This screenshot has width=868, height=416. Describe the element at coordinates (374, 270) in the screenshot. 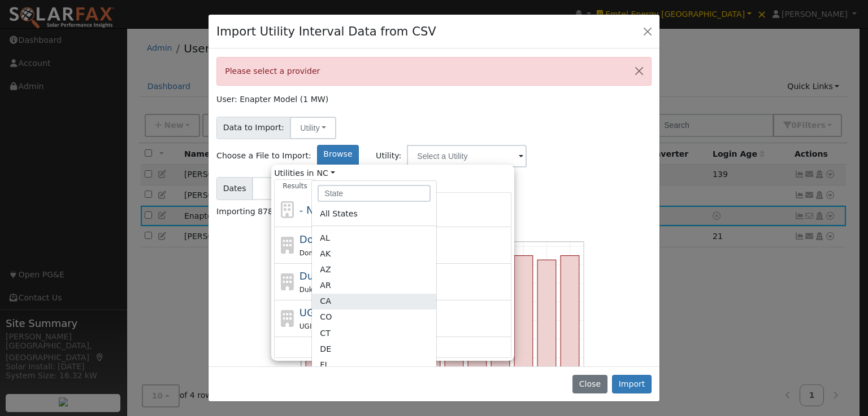

I see `a: AZ` at that location.